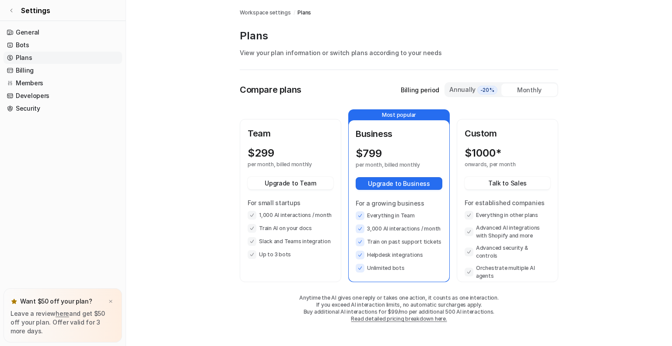 The image size is (672, 346). What do you see at coordinates (290, 254) in the screenshot?
I see `li: Up to 3 bots` at bounding box center [290, 254].